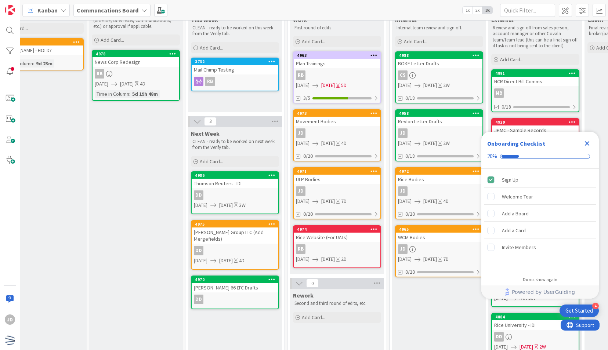 Image resolution: width=608 pixels, height=350 pixels. Describe the element at coordinates (537, 73) in the screenshot. I see `div: 4991` at that location.